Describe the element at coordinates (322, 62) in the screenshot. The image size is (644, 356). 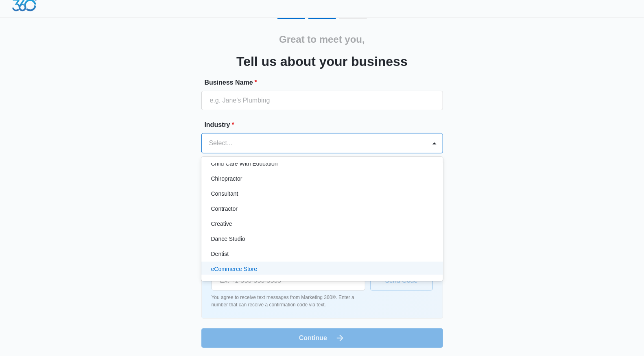
I see `h3: Tell us about your business` at that location.